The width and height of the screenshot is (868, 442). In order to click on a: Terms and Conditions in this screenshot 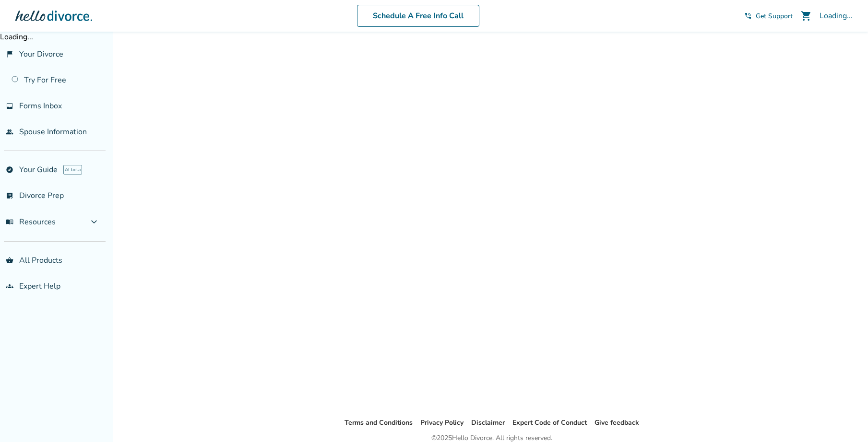, I will do `click(378, 422)`.